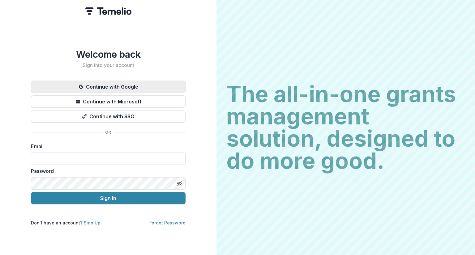 The width and height of the screenshot is (475, 255). I want to click on img: Temelio, so click(108, 11).